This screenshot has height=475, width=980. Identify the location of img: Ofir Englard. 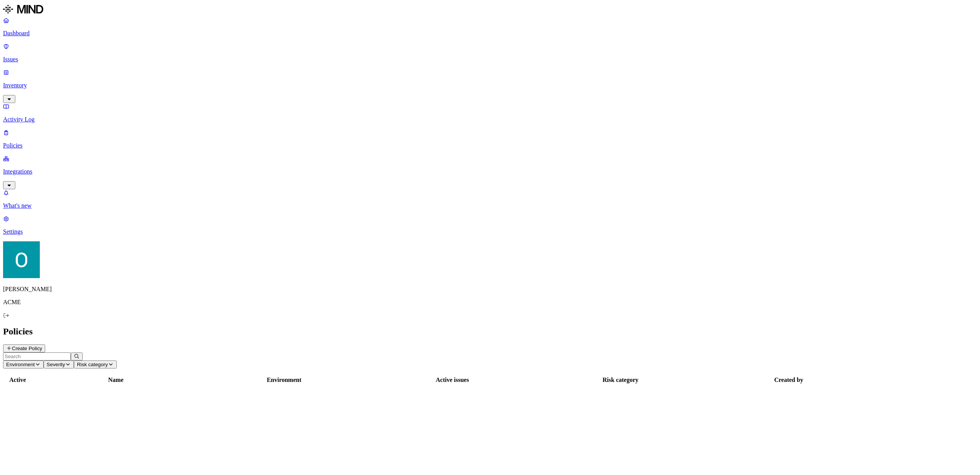
(22, 260).